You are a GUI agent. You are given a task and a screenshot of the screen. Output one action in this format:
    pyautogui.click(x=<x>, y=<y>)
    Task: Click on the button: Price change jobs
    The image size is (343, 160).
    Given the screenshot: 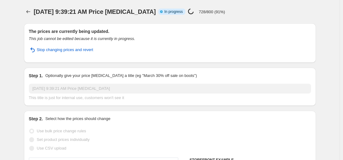 What is the action you would take?
    pyautogui.click(x=28, y=12)
    